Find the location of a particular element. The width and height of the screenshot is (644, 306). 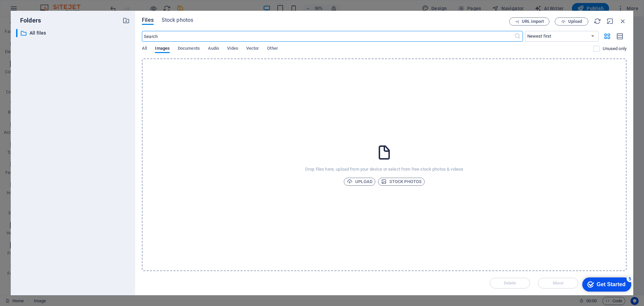

i: Create new folder is located at coordinates (126, 20).